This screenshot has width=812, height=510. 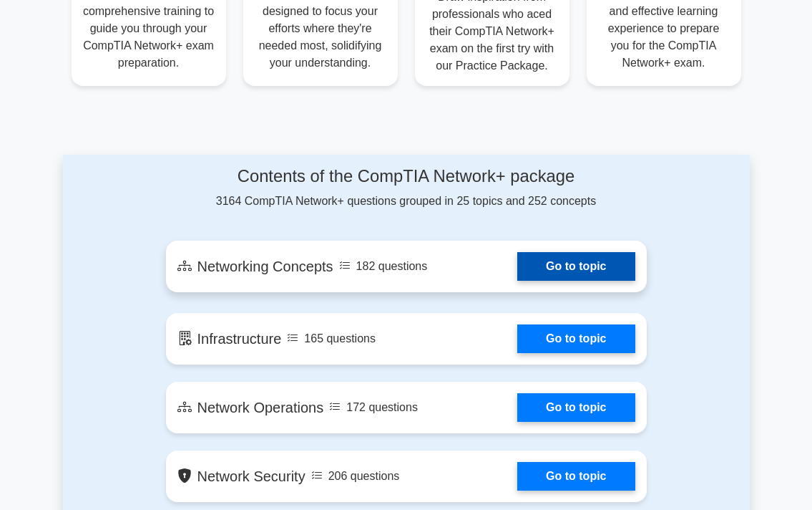 What do you see at coordinates (407, 176) in the screenshot?
I see `h4: Contents of the CompTIA Network+ package` at bounding box center [407, 176].